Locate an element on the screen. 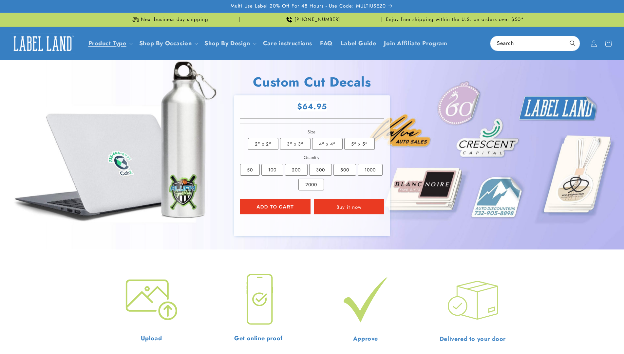 This screenshot has width=624, height=354. button: Buy it now is located at coordinates (349, 207).